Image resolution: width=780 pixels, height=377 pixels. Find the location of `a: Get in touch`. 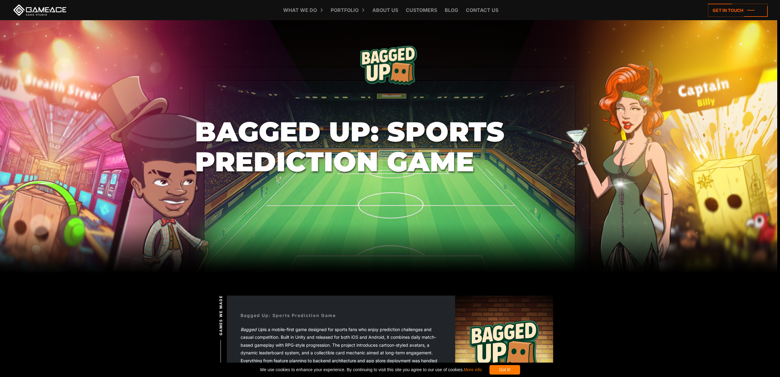

a: Get in touch is located at coordinates (737, 10).